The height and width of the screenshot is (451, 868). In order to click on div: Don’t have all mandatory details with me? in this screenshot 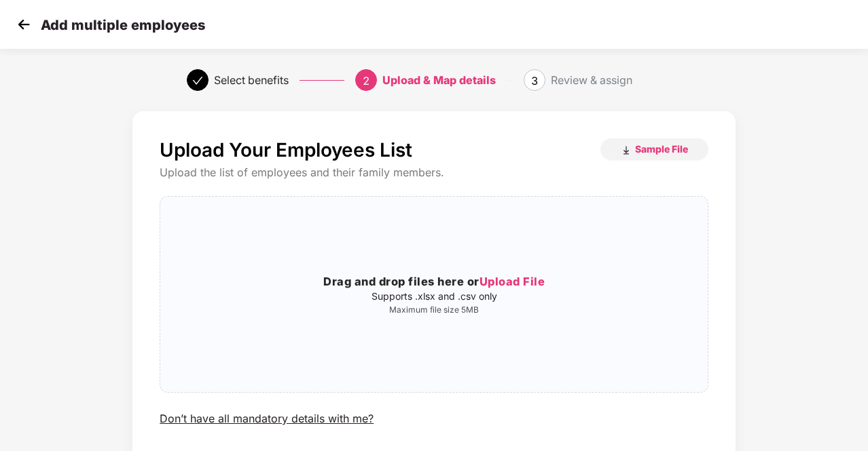, I will do `click(266, 419)`.